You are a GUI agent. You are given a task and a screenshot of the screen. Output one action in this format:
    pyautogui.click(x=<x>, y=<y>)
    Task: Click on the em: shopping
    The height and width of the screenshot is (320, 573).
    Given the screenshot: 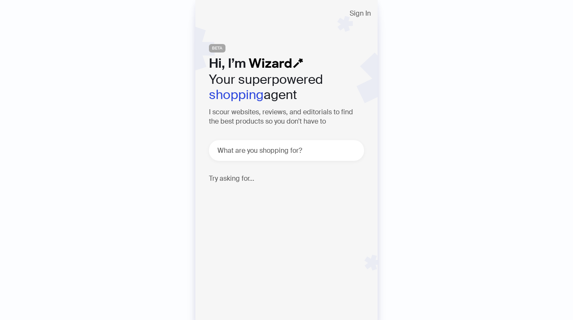 What is the action you would take?
    pyautogui.click(x=236, y=94)
    